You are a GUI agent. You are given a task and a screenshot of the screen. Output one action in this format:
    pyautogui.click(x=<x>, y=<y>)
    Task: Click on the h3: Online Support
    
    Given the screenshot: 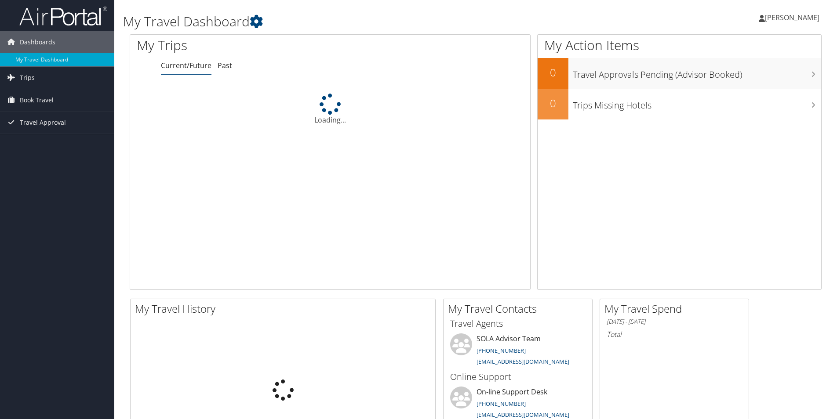 What is the action you would take?
    pyautogui.click(x=518, y=377)
    